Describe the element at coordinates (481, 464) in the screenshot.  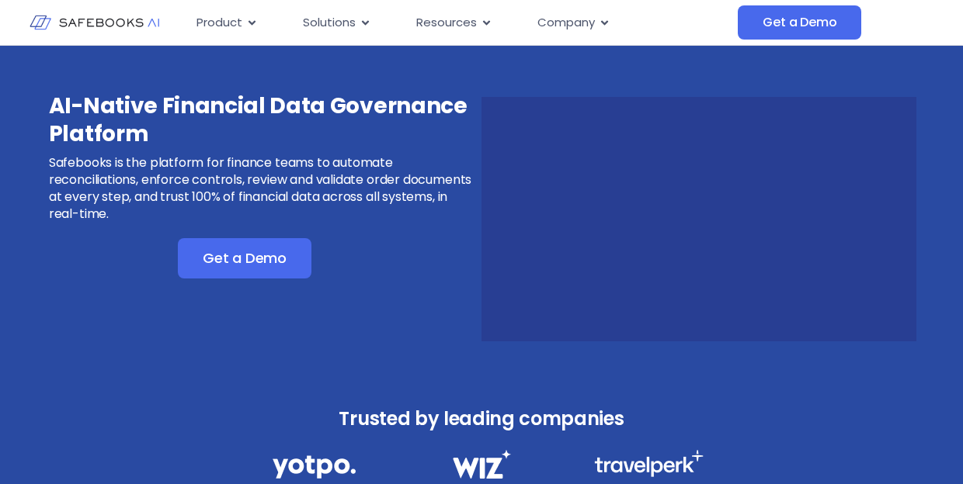
I see `img: Financial Data Governance 2` at that location.